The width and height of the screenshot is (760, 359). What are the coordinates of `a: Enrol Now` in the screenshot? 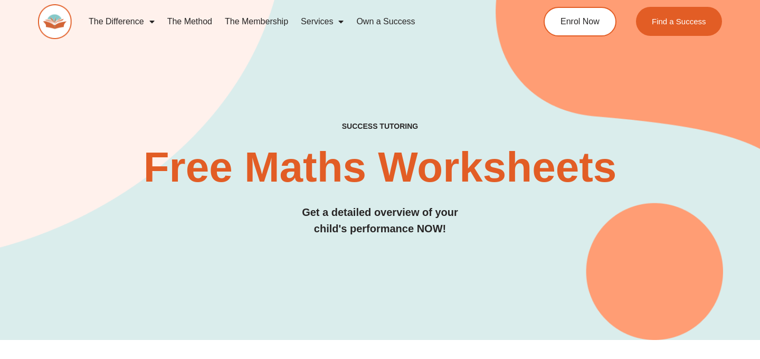 It's located at (580, 22).